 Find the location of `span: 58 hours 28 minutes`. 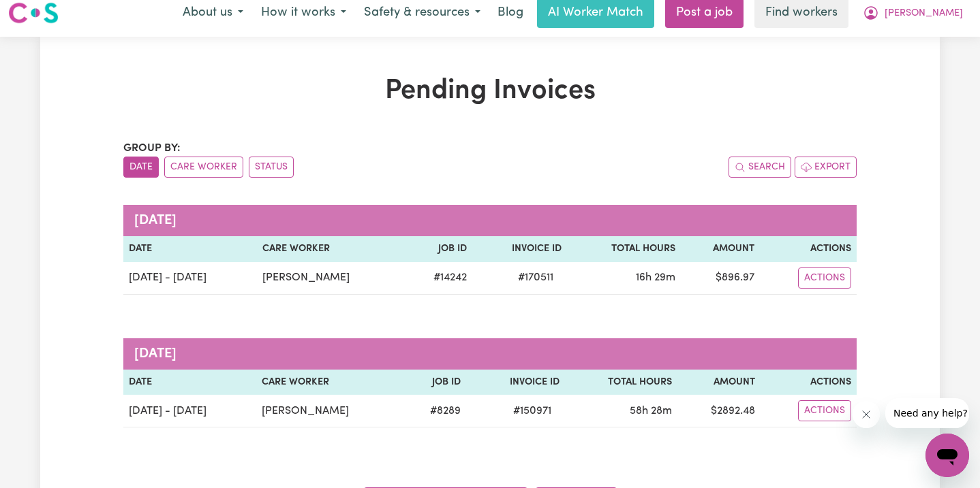

span: 58 hours 28 minutes is located at coordinates (651, 411).